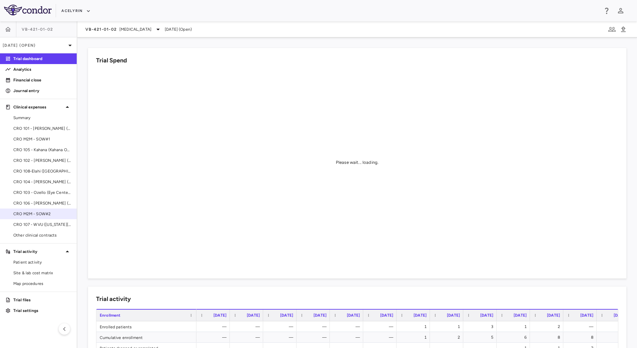 The image size is (637, 348). What do you see at coordinates (42, 139) in the screenshot?
I see `span: CRO M2M - SOW#1` at bounding box center [42, 139].